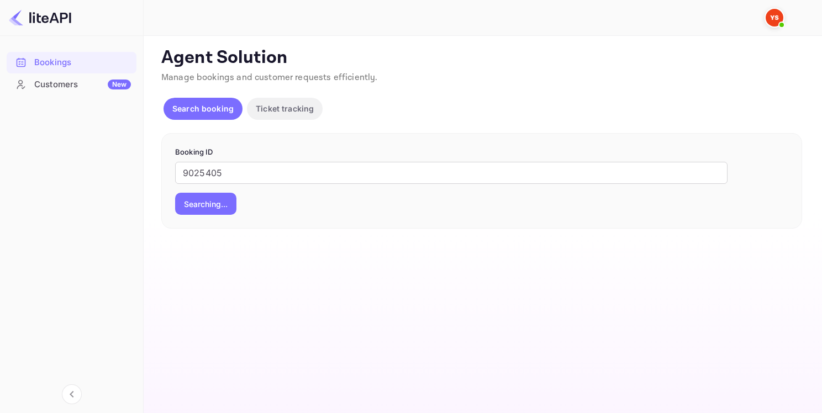  Describe the element at coordinates (71, 84) in the screenshot. I see `a: CustomersNew` at that location.